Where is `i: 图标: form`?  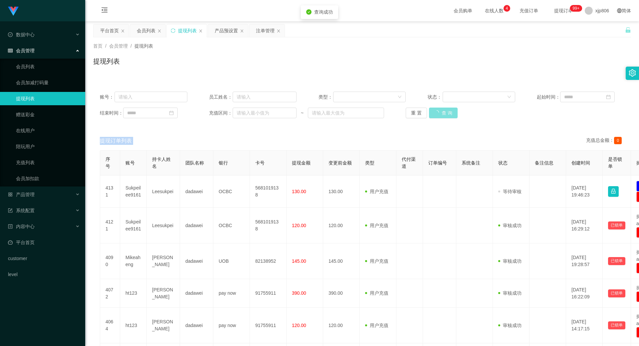 i: 图标: form is located at coordinates (10, 210).